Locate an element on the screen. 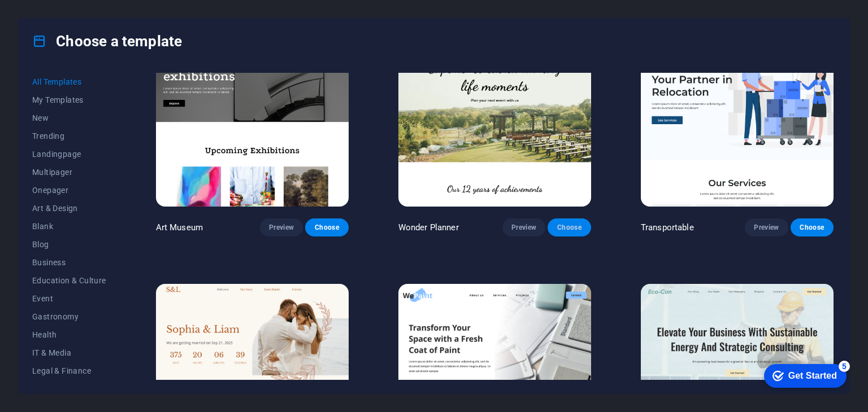 The height and width of the screenshot is (412, 868). span: Legal & Finance is located at coordinates (69, 371).